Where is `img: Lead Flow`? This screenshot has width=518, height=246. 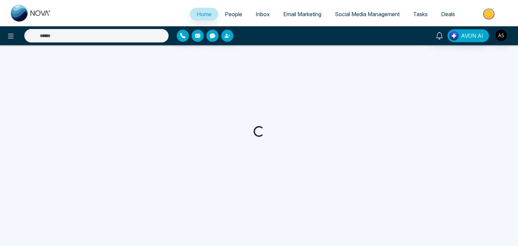 img: Lead Flow is located at coordinates (454, 36).